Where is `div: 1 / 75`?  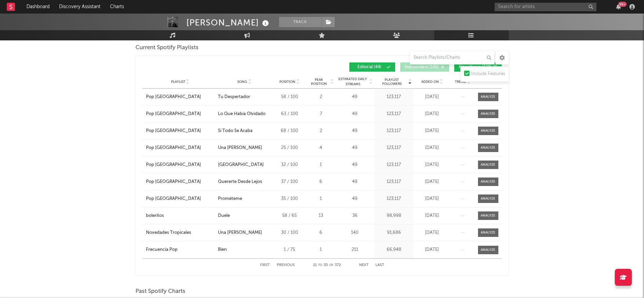 div: 1 / 75 is located at coordinates (290, 250).